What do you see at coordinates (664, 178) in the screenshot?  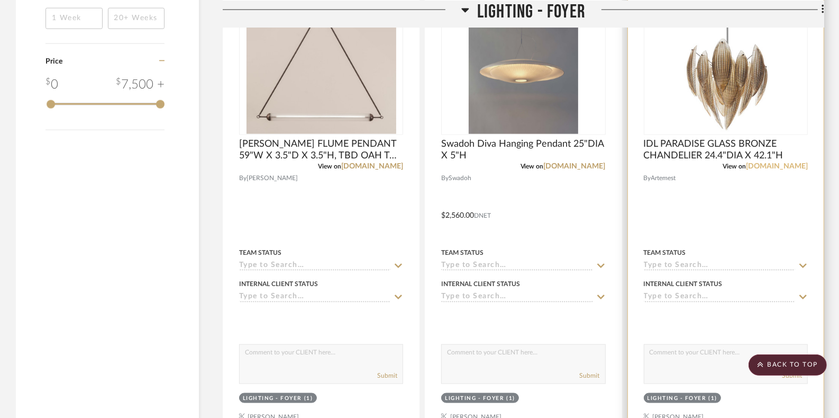 I see `span: Artemest` at bounding box center [664, 178].